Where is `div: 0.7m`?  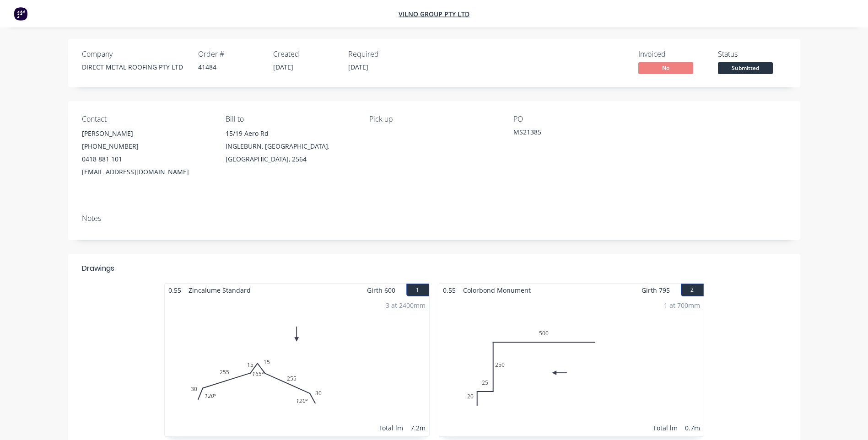 div: 0.7m is located at coordinates (692, 427).